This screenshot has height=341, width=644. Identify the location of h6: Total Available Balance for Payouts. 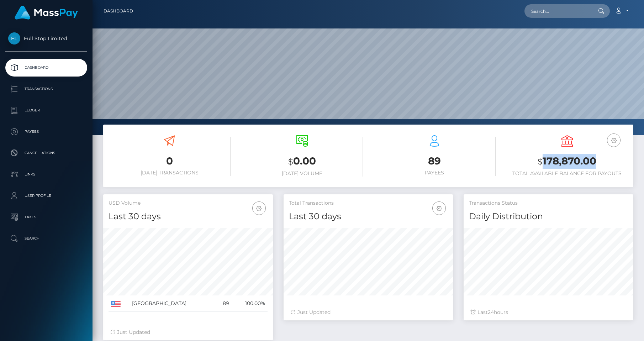
(567, 173).